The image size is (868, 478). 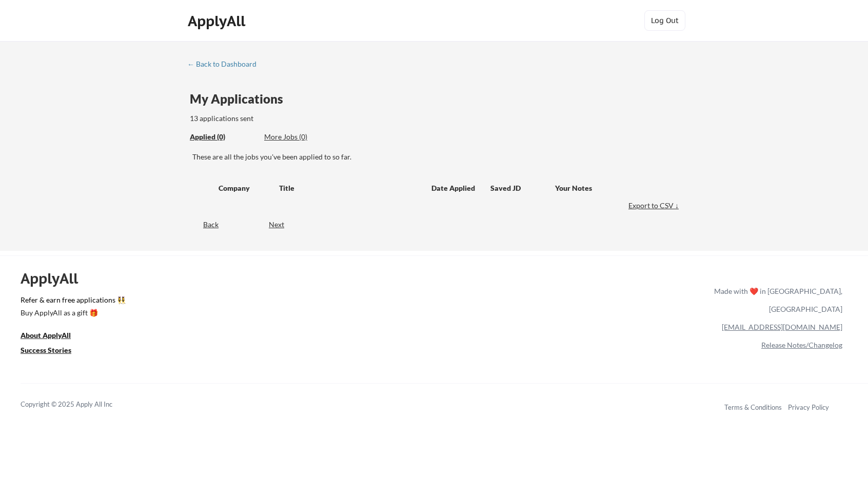 What do you see at coordinates (202, 225) in the screenshot?
I see `div: Back` at bounding box center [202, 225].